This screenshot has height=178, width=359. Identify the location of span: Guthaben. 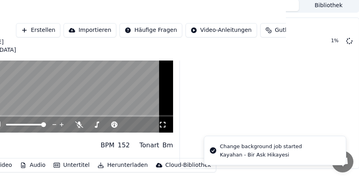
(288, 30).